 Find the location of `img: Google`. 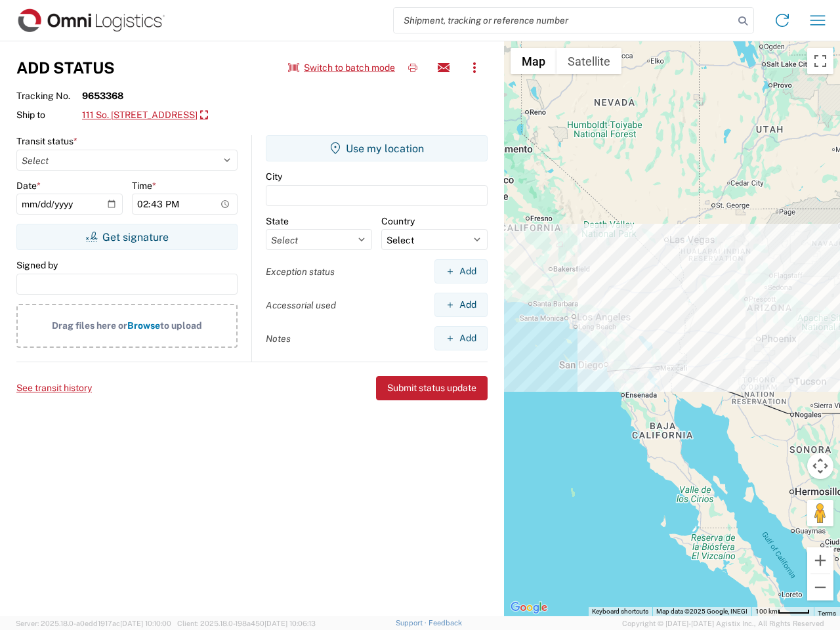

img: Google is located at coordinates (529, 607).